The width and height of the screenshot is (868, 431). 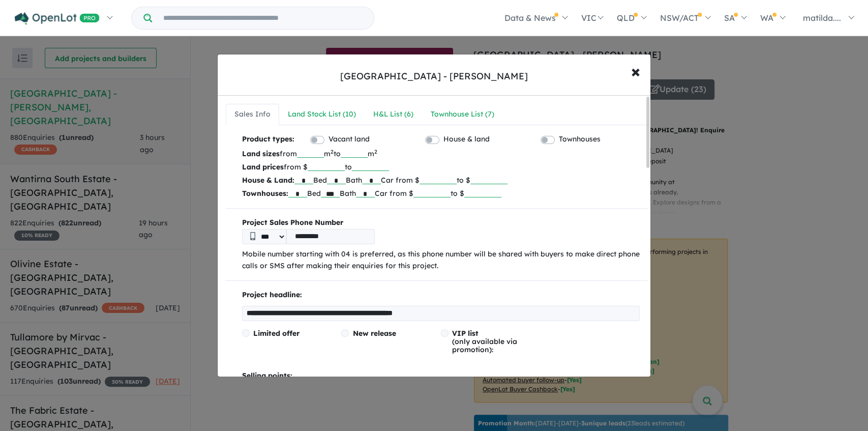 I want to click on b: Project Sales Phone Number, so click(x=441, y=223).